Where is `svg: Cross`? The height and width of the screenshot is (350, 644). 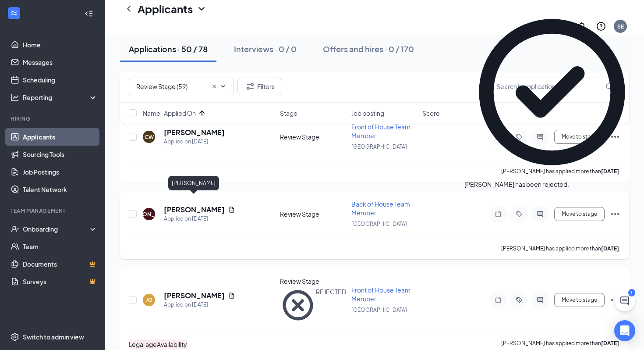 svg: Cross is located at coordinates (214, 86).